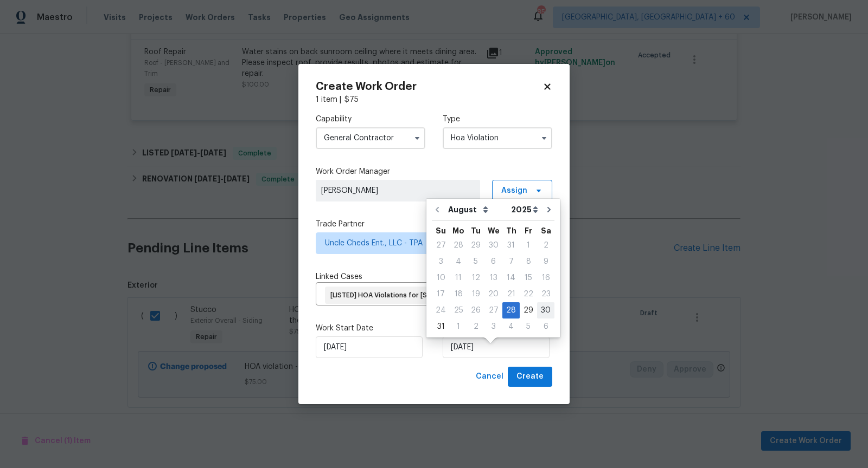  What do you see at coordinates (546, 294) in the screenshot?
I see `div: 23` at bounding box center [546, 294].